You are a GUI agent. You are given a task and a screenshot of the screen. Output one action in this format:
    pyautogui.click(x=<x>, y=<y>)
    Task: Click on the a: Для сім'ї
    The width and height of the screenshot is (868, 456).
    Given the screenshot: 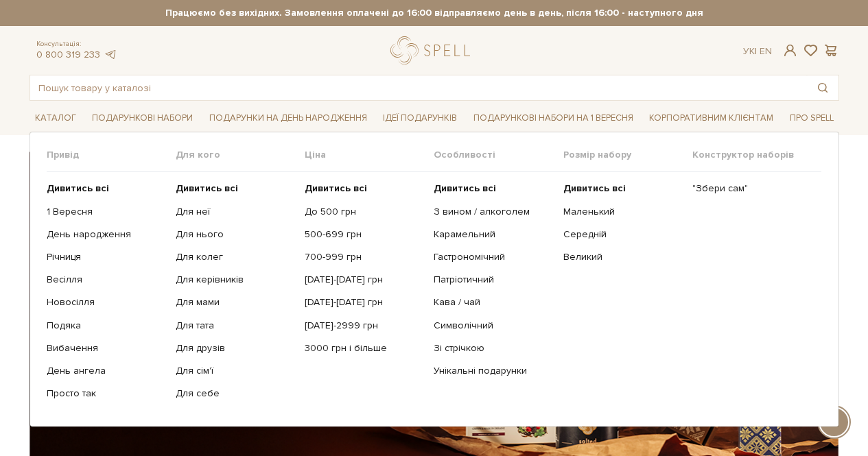 What is the action you would take?
    pyautogui.click(x=235, y=371)
    